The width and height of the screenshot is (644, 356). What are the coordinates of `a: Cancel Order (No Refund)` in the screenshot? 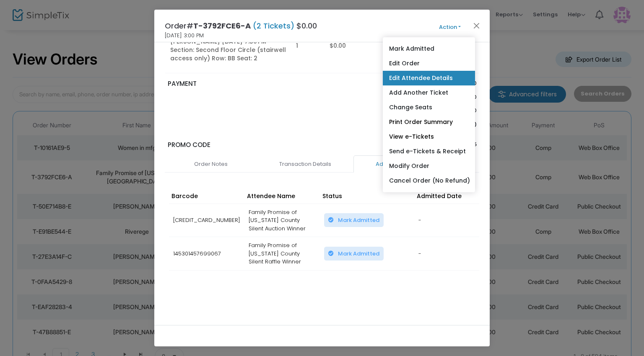 It's located at (429, 181).